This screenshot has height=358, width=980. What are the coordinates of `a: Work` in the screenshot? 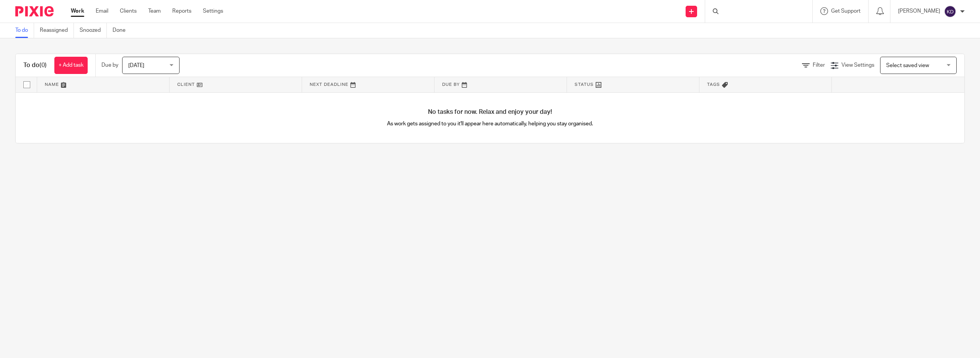 It's located at (78, 11).